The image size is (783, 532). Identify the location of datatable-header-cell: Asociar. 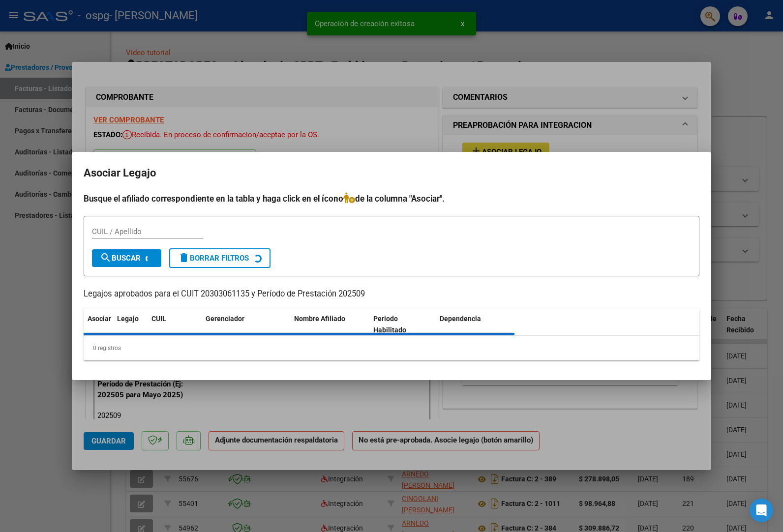
(98, 324).